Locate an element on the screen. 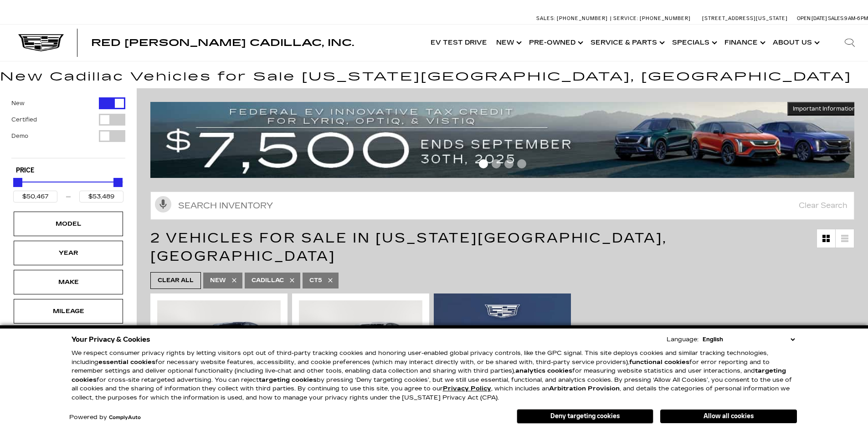  span: Clear All is located at coordinates (175, 281).